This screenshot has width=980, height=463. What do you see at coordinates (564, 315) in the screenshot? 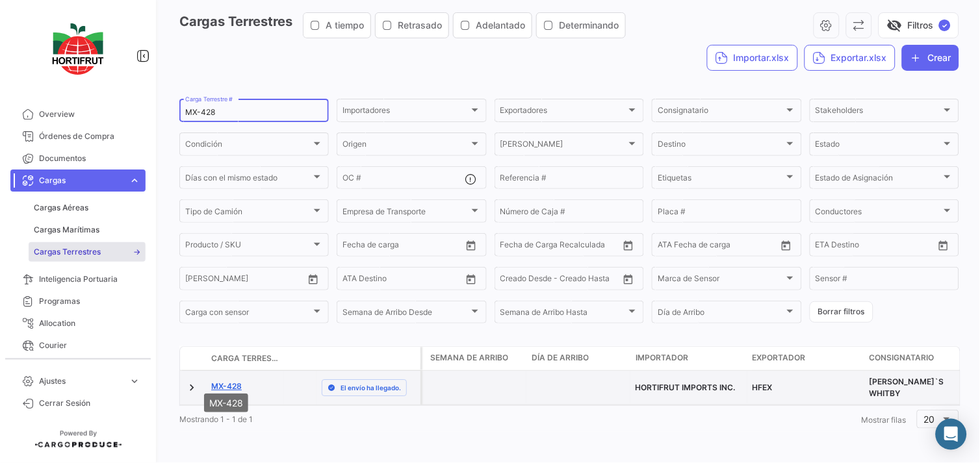
I see `span: Semana de Arribo Hasta` at bounding box center [564, 315].